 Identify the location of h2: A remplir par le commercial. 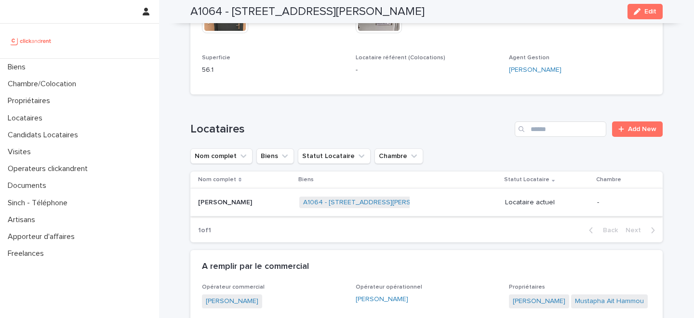
(256, 267).